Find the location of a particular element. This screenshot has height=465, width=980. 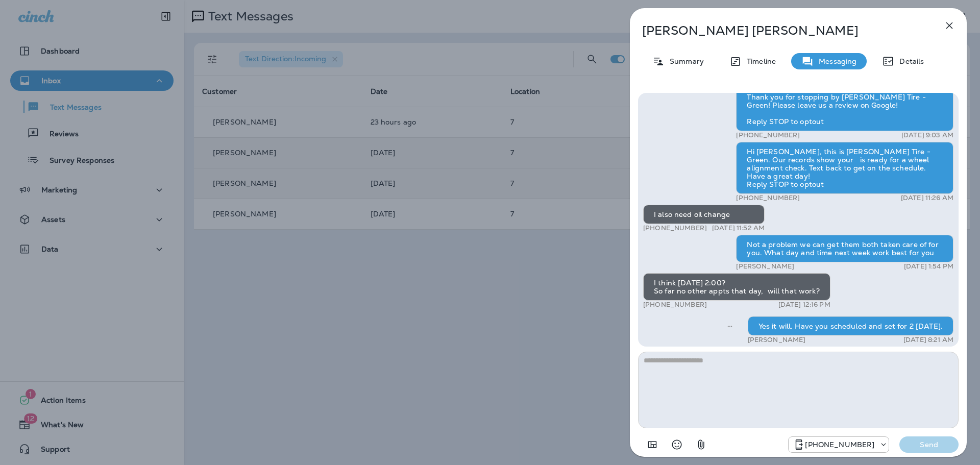

div: Not a problem we can get them both taken care of for you. What day and time next week work best f... is located at coordinates (845, 249).